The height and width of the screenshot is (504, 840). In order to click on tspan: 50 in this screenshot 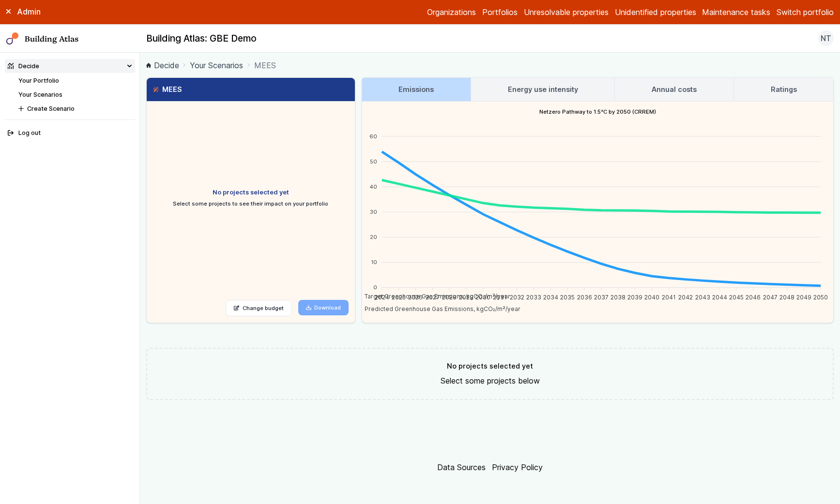, I will do `click(373, 161)`.